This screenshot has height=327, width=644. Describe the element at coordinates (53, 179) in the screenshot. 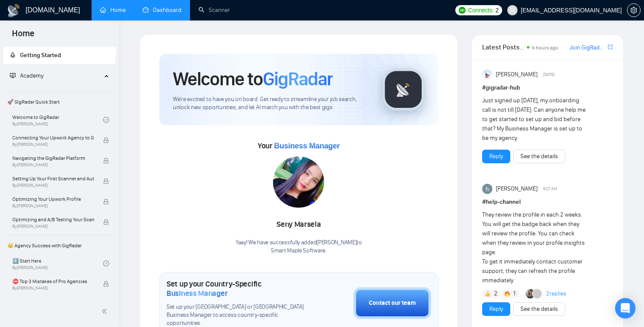

I see `span: Setting Up Your First Scanner and Auto-Bidder` at that location.